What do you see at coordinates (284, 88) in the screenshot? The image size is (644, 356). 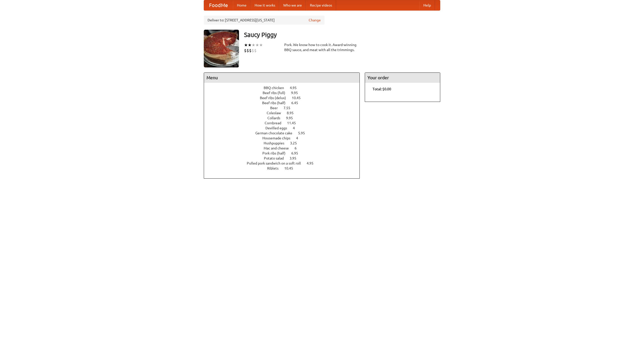 I see `a: BBQ chicken 4.95` at bounding box center [284, 88].